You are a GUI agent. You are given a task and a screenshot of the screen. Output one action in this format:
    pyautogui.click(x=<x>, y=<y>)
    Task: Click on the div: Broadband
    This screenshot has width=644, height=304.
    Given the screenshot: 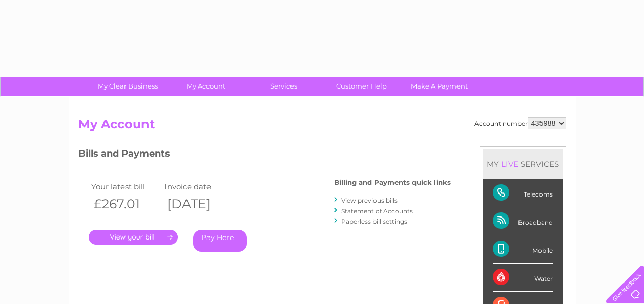 What is the action you would take?
    pyautogui.click(x=523, y=221)
    